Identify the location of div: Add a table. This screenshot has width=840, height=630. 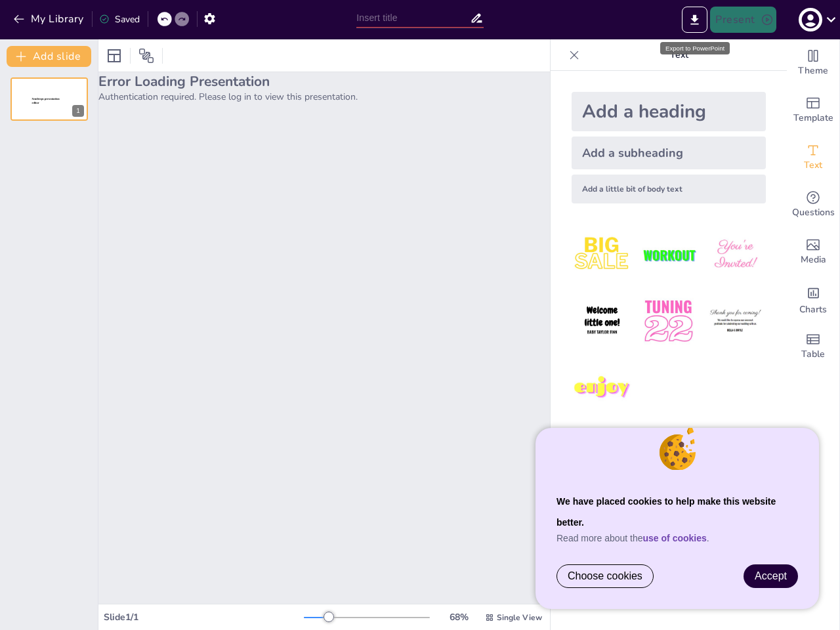
(814, 347).